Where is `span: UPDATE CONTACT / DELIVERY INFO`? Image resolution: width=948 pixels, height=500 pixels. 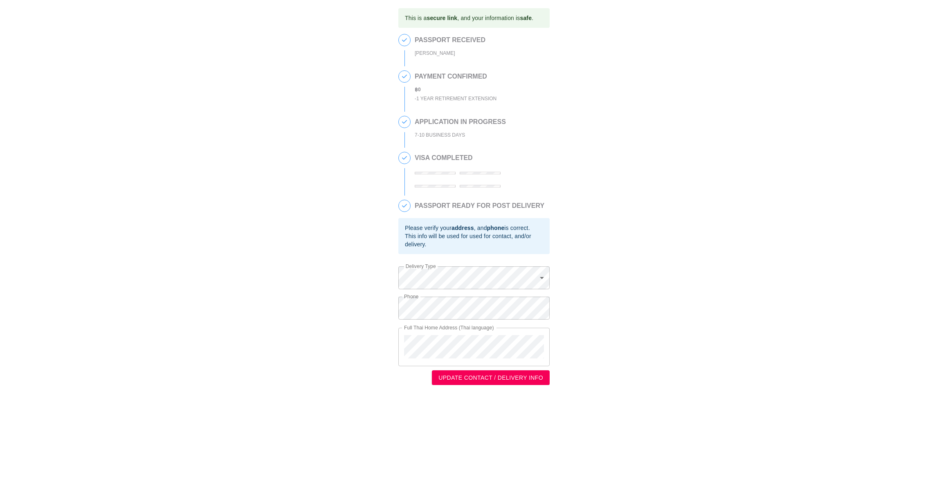
span: UPDATE CONTACT / DELIVERY INFO is located at coordinates (491, 377).